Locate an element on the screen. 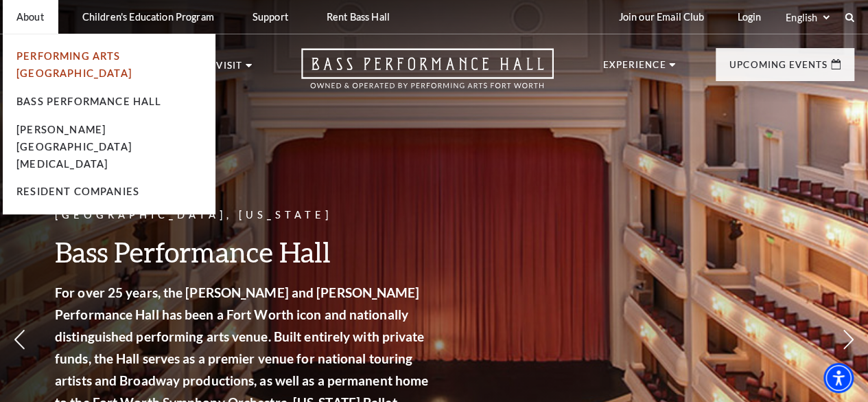 The image size is (868, 402). p: About is located at coordinates (30, 17).